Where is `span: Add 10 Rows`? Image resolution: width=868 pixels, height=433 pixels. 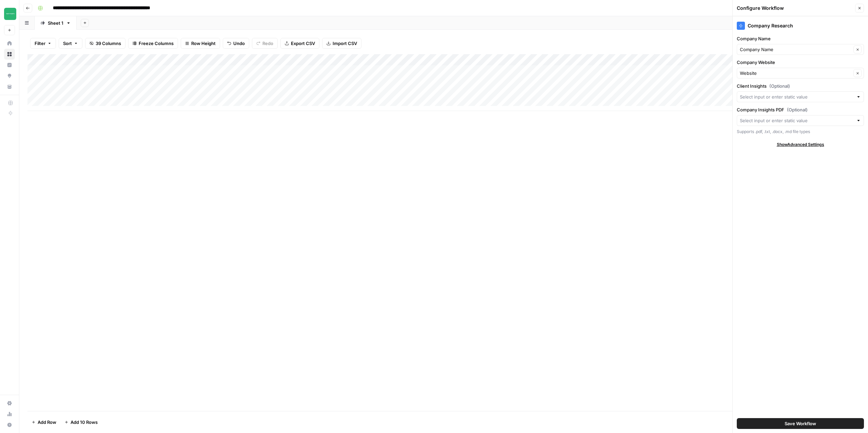 span: Add 10 Rows is located at coordinates (84, 422).